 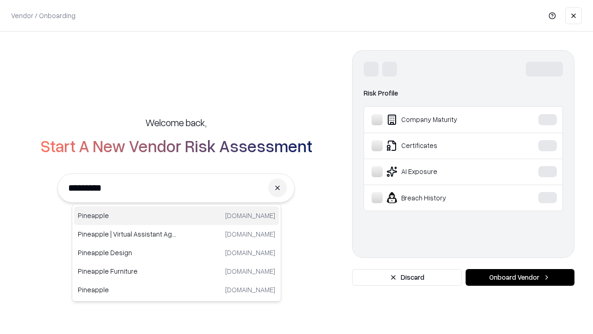 I want to click on div: Risk Profile, so click(x=464, y=93).